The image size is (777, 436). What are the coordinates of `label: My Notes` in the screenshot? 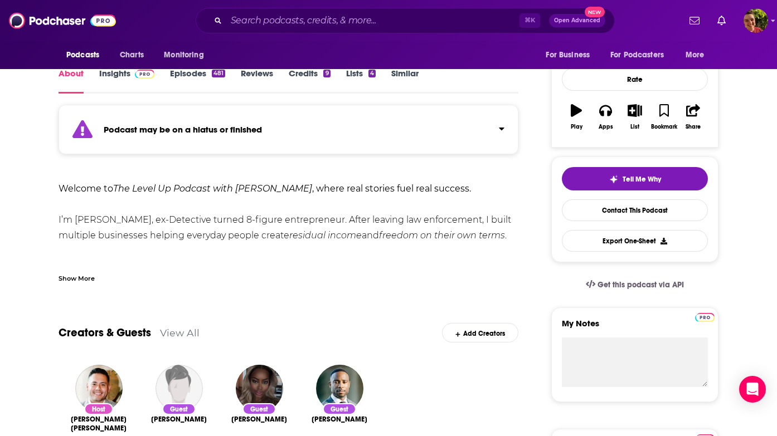 It's located at (635, 328).